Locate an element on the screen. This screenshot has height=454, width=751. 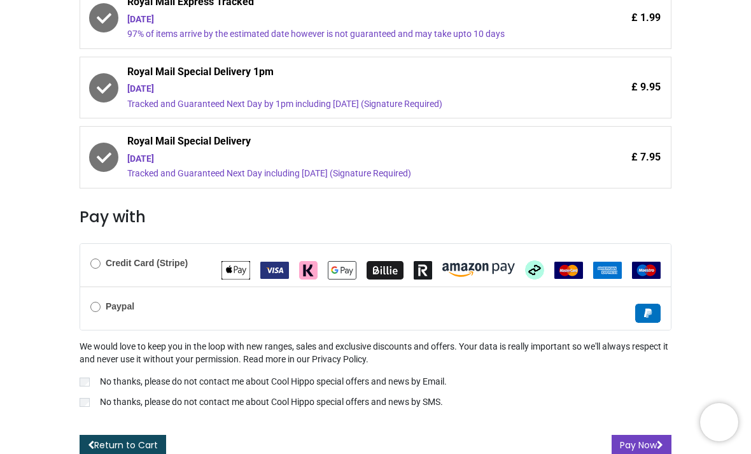
span: American Express is located at coordinates (607, 269).